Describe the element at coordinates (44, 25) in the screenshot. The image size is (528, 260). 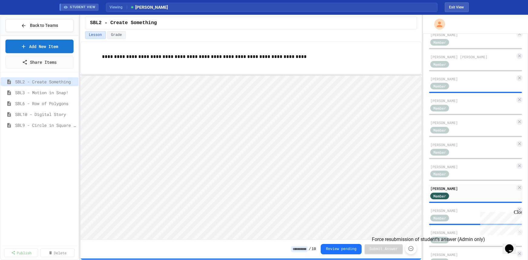
I see `span: Back to Teams` at that location.